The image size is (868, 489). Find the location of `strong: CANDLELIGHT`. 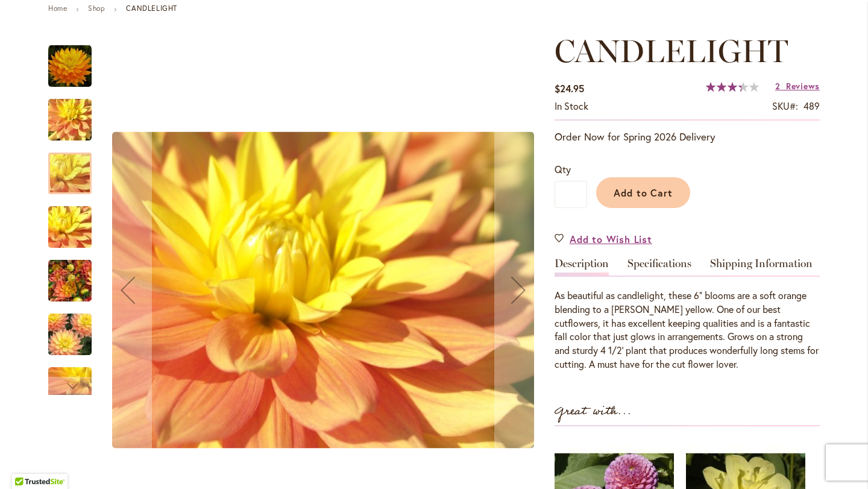

strong: CANDLELIGHT is located at coordinates (151, 8).